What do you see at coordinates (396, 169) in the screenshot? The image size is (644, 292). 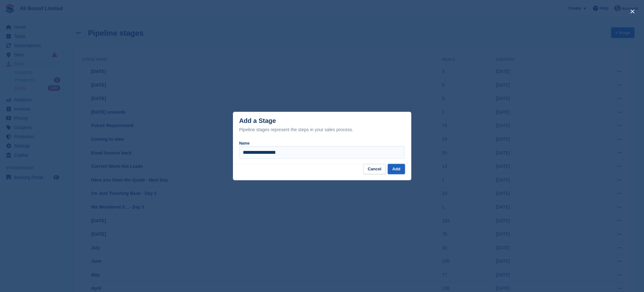 I see `button: Add` at bounding box center [396, 169].